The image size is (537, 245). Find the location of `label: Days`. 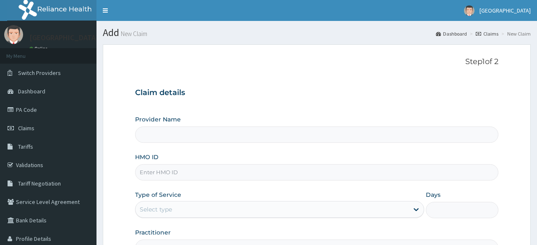

label: Days is located at coordinates (433, 195).